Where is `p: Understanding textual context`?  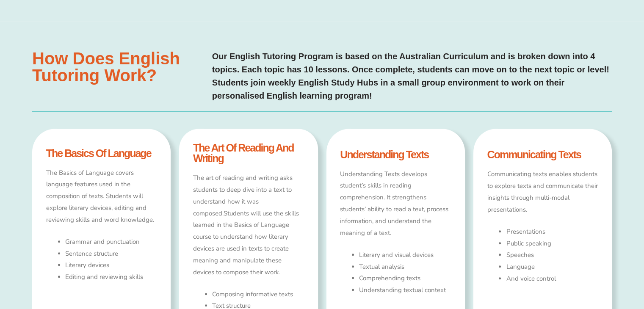 p: Understanding textual context is located at coordinates (405, 290).